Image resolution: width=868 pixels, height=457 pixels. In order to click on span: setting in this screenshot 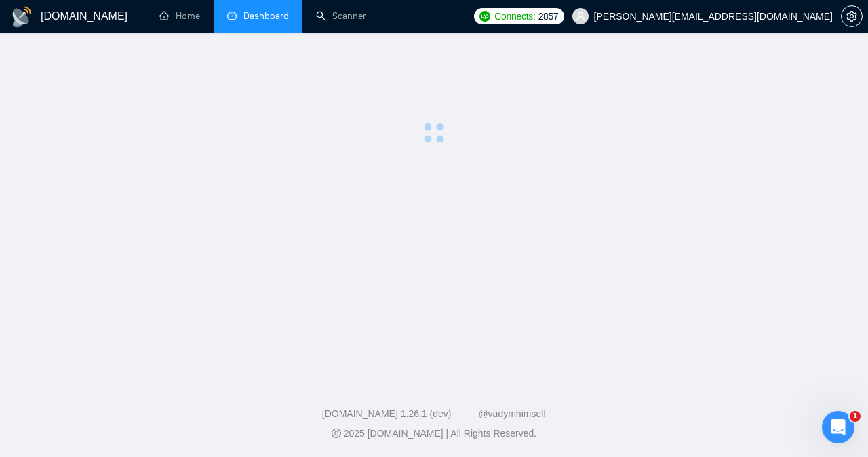, I will do `click(852, 16)`.